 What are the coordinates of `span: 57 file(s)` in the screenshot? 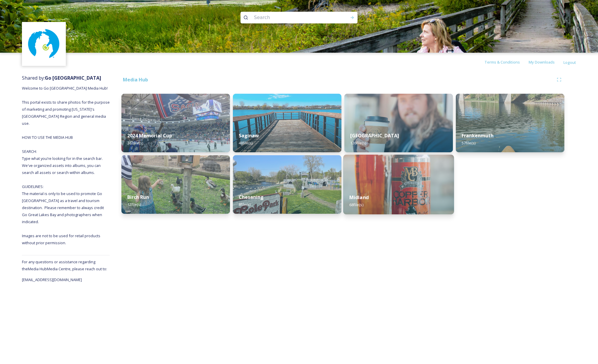 It's located at (469, 143).